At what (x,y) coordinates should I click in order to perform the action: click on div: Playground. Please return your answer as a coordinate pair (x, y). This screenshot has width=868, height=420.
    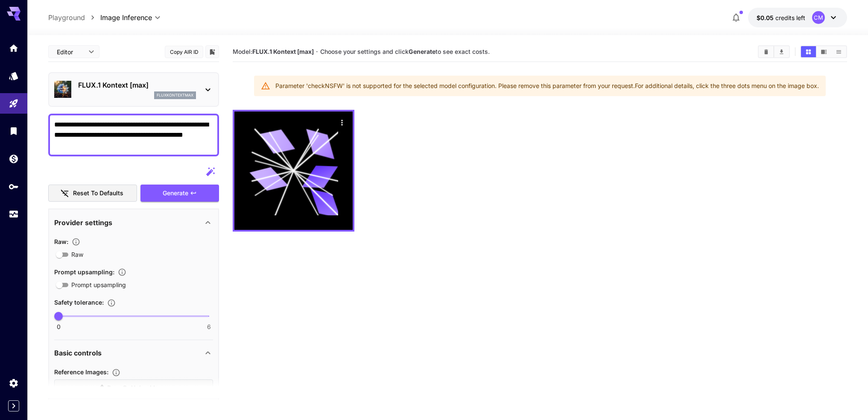
    Looking at the image, I should click on (13, 103).